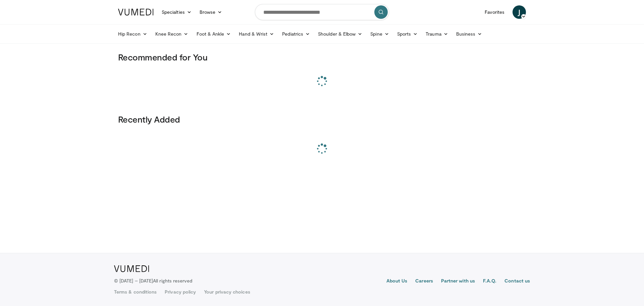  What do you see at coordinates (424, 281) in the screenshot?
I see `a: Careers` at bounding box center [424, 281].